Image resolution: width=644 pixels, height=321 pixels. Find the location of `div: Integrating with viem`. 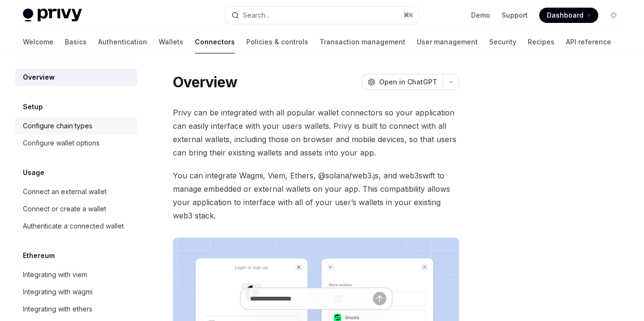

div: Integrating with viem is located at coordinates (55, 274).